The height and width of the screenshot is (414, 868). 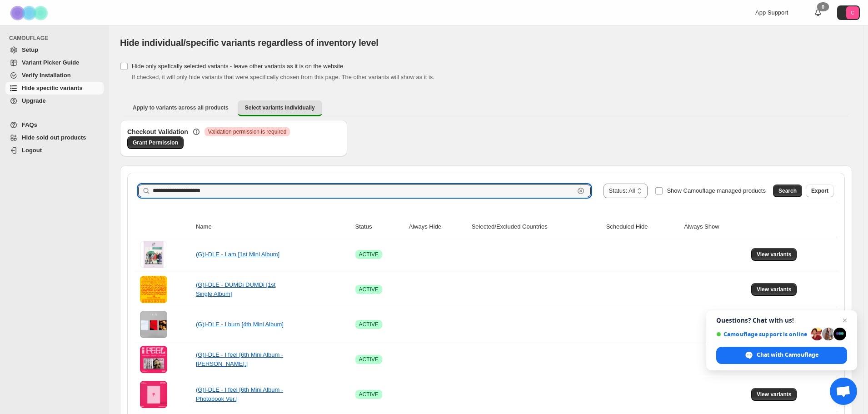 What do you see at coordinates (238, 254) in the screenshot?
I see `a: (G)I-DLE - I am [1st Mini Album]` at bounding box center [238, 254].